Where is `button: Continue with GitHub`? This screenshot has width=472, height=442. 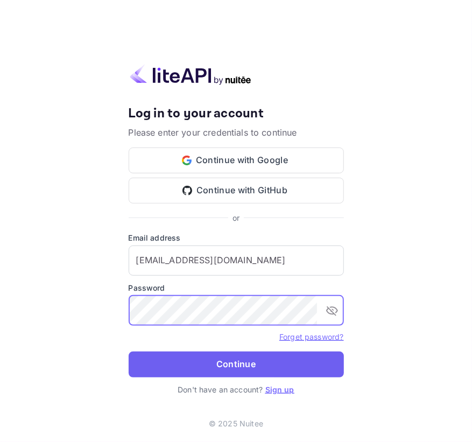 button: Continue with GitHub is located at coordinates (236, 190).